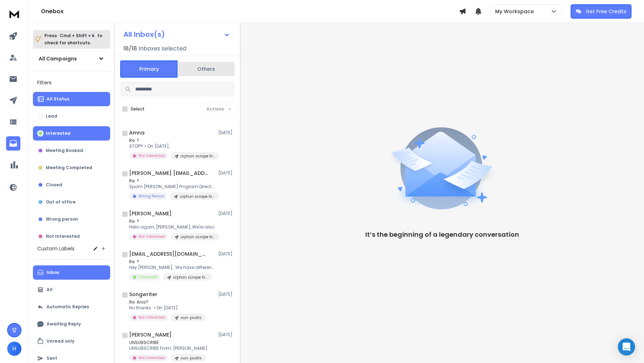  Describe the element at coordinates (143, 294) in the screenshot. I see `h1: Songwriter` at that location.